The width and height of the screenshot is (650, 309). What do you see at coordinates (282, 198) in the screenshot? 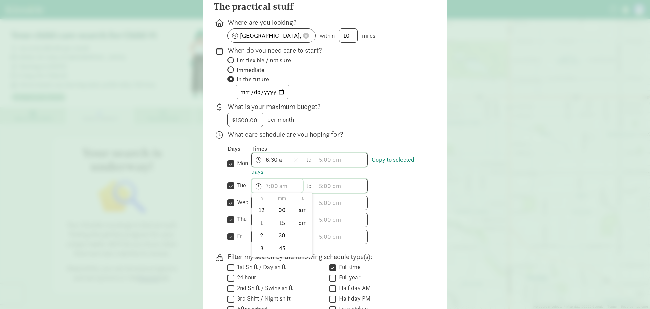
I see `li: mm` at bounding box center [282, 198].